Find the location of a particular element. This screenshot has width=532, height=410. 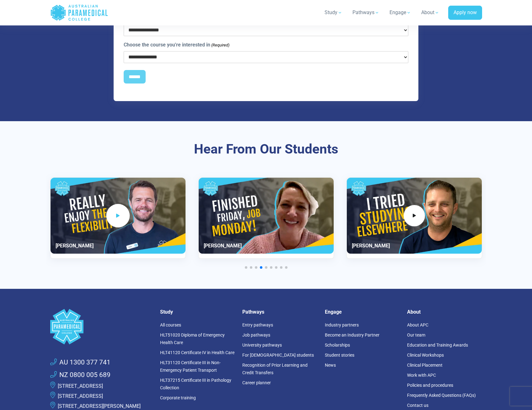

span: Go to slide 7 is located at coordinates (276, 267).